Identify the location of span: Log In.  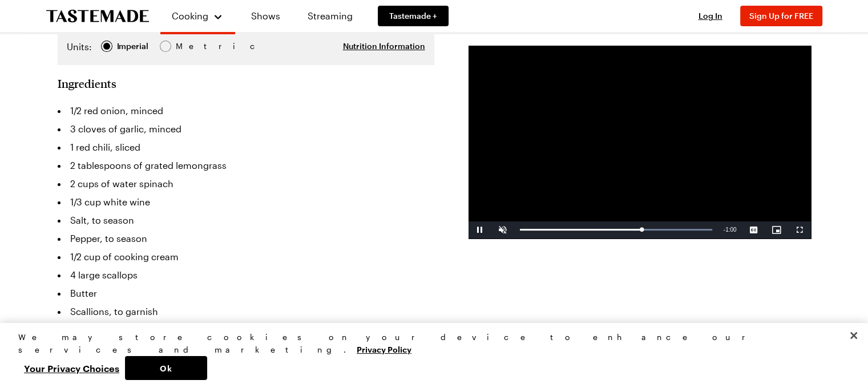
(710, 15).